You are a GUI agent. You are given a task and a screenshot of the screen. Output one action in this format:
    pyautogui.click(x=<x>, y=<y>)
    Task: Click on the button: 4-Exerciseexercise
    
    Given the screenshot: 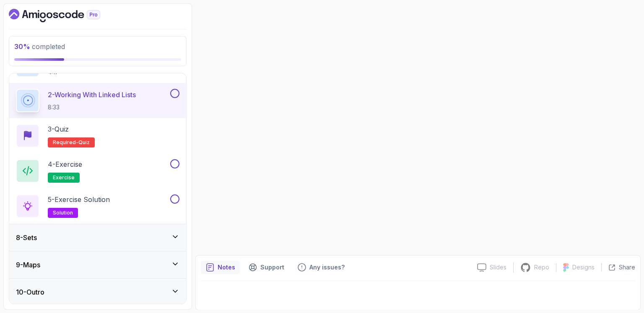 What is the action you would take?
    pyautogui.click(x=98, y=171)
    